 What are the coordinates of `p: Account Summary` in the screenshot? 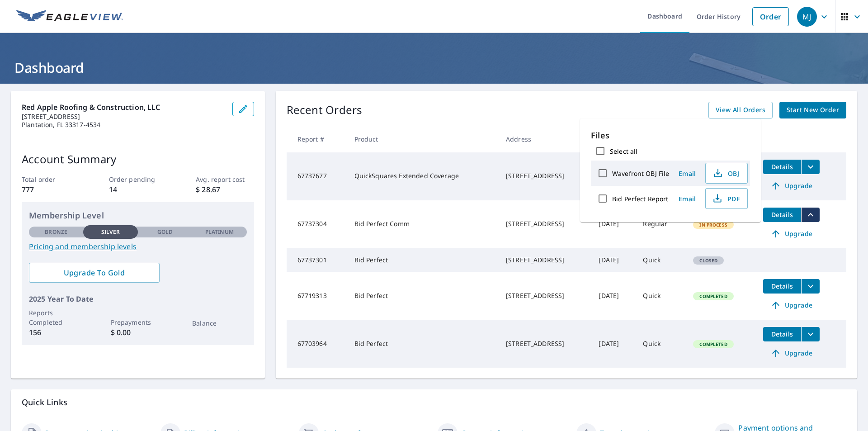 It's located at (138, 159).